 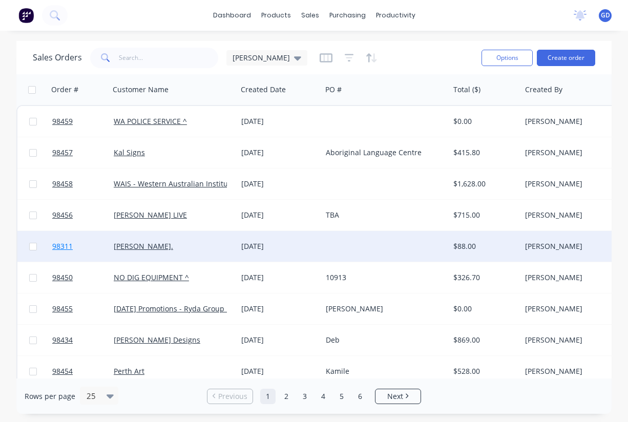 I want to click on div: TBA, so click(x=383, y=215).